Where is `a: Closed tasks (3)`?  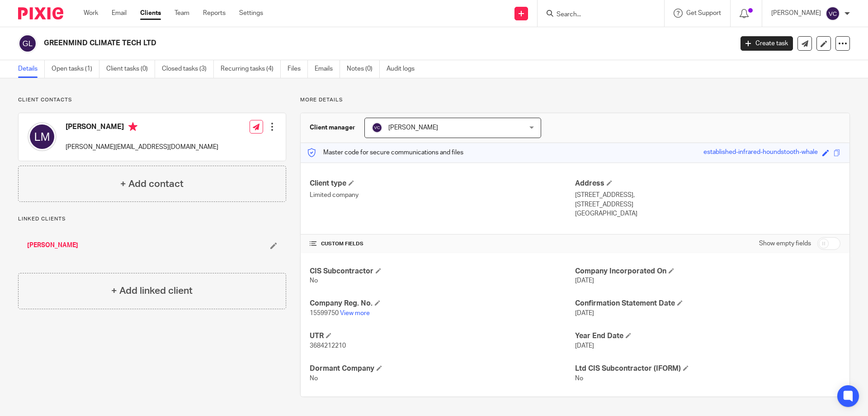 a: Closed tasks (3) is located at coordinates (188, 69).